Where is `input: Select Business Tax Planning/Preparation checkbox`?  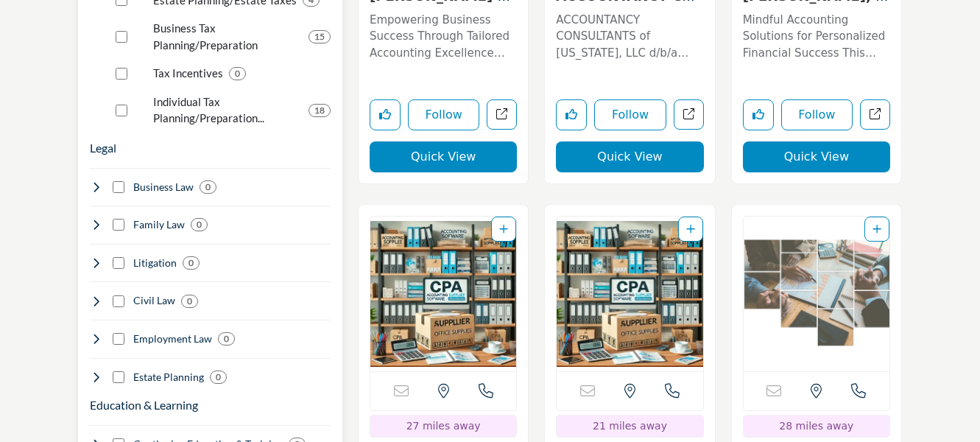 input: Select Business Tax Planning/Preparation checkbox is located at coordinates (121, 37).